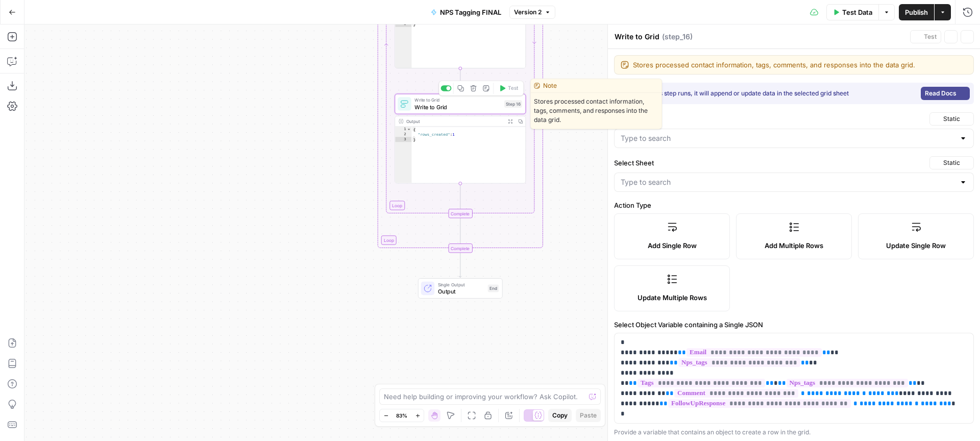 The width and height of the screenshot is (980, 441). Describe the element at coordinates (560, 416) in the screenshot. I see `button: Copy` at that location.